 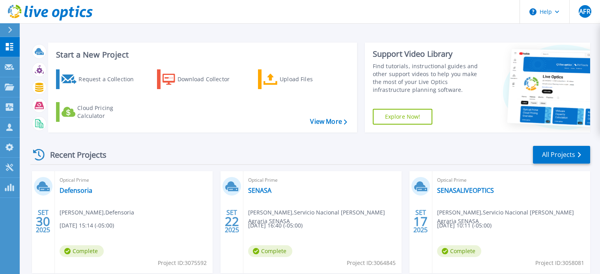 I want to click on a: Upload Files, so click(x=302, y=79).